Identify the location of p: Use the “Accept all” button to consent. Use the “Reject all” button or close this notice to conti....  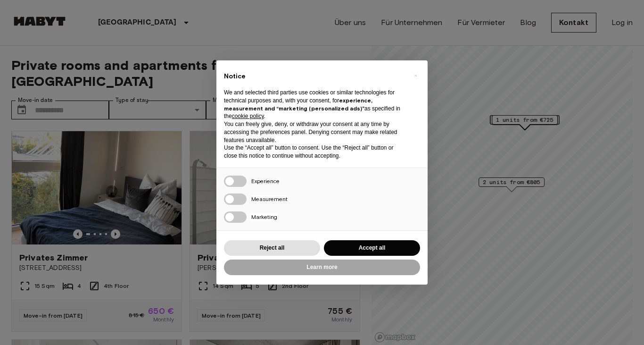
(314, 152).